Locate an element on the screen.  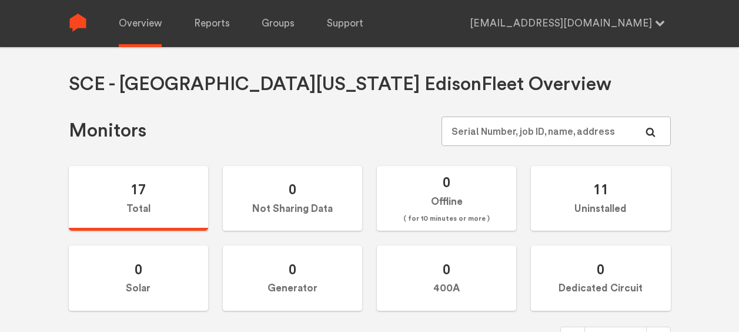
label: 400A is located at coordinates (446, 277).